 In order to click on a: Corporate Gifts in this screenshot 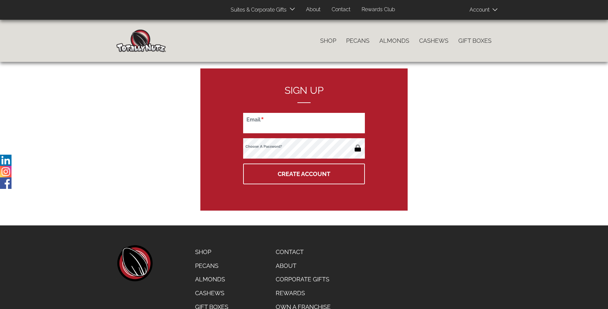, I will do `click(303, 279)`.